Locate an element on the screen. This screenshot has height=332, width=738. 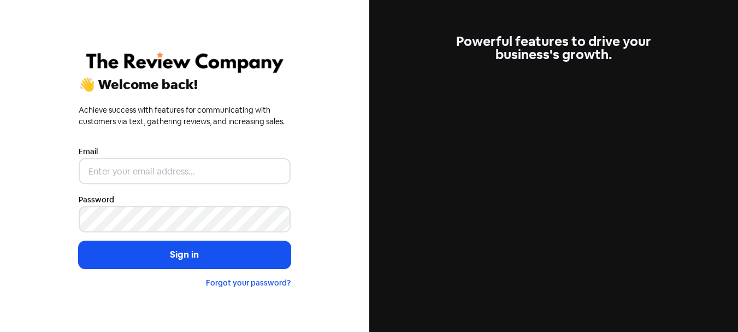
label: Email is located at coordinates (88, 151).